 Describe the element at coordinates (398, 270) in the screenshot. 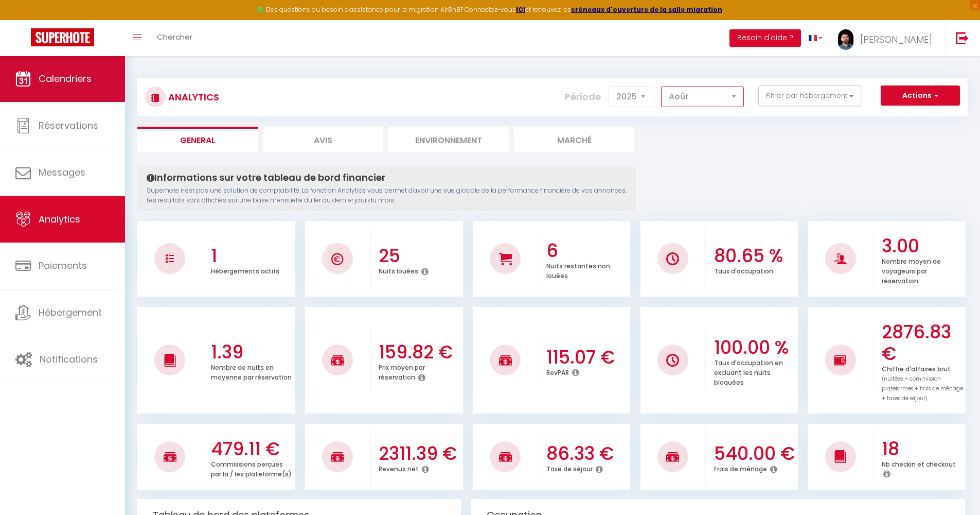

I see `p: Nuits louées` at that location.